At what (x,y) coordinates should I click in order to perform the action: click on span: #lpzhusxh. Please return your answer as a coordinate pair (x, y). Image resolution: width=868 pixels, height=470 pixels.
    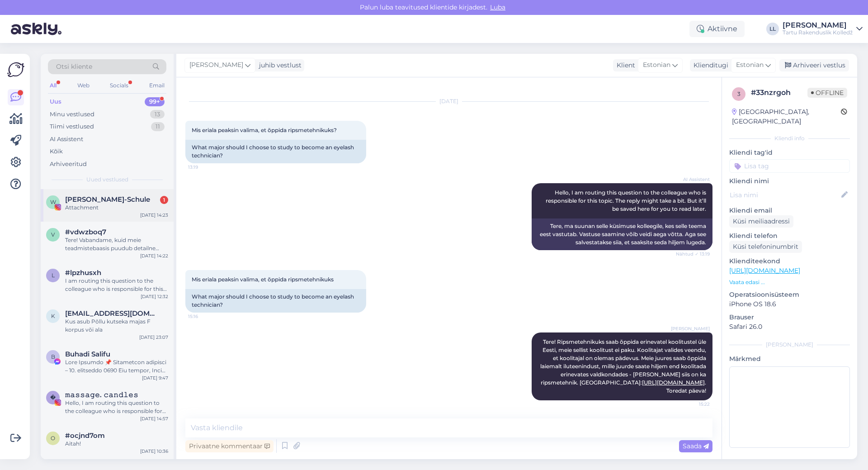
    Looking at the image, I should click on (83, 273).